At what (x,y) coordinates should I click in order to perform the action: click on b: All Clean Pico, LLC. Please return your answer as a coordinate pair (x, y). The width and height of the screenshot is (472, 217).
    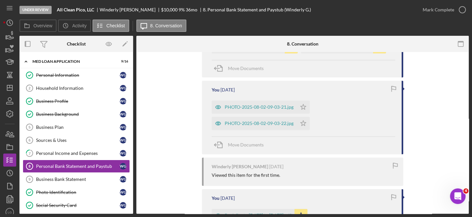
    Looking at the image, I should click on (75, 10).